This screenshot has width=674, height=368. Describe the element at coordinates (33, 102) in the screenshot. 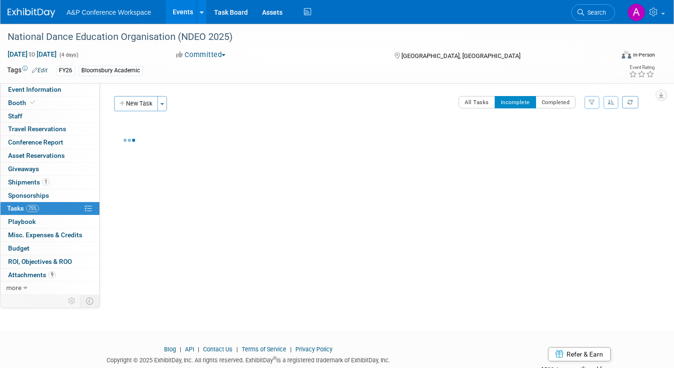

I see `i: Booth reservation complete` at that location.